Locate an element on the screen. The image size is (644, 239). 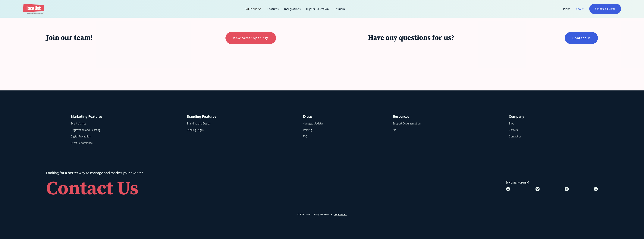
h4: Company is located at coordinates (541, 116).